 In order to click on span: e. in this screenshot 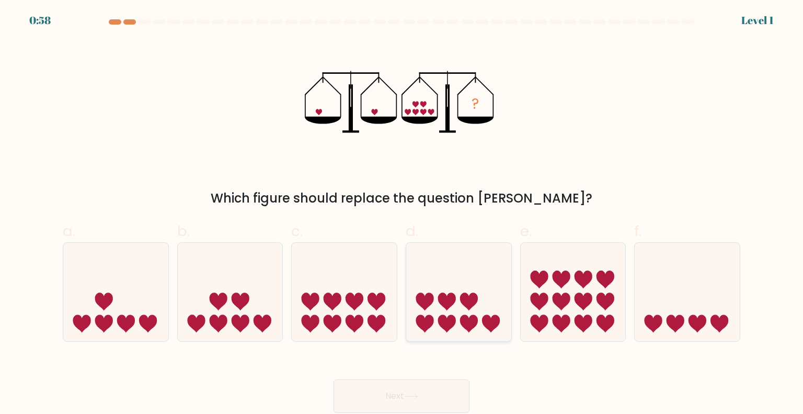, I will do `click(526, 231)`.